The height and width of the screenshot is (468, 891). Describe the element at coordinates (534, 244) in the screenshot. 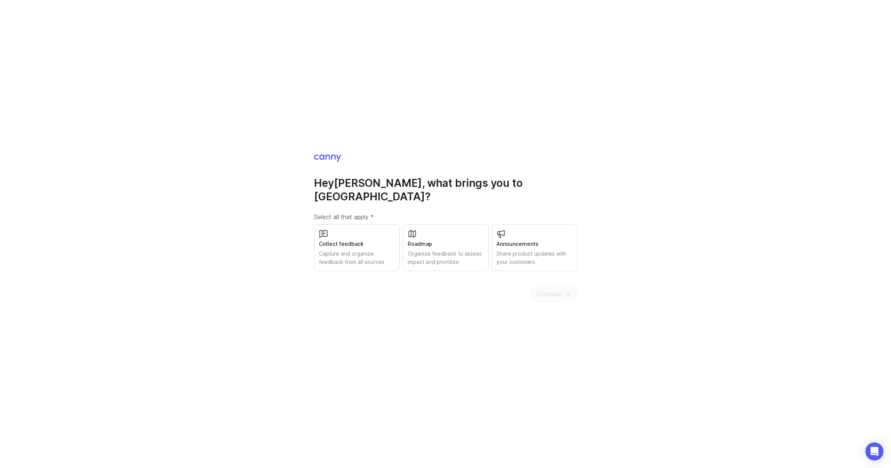

I see `div: Announcements` at that location.